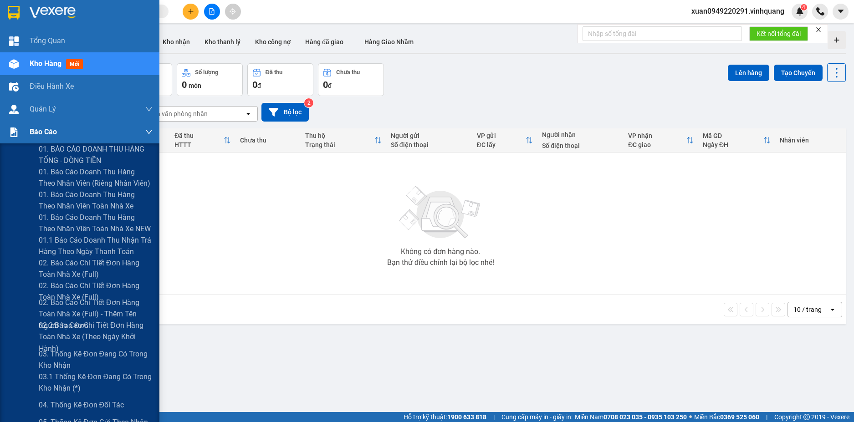 The width and height of the screenshot is (854, 422). I want to click on div: Người gửi, so click(429, 136).